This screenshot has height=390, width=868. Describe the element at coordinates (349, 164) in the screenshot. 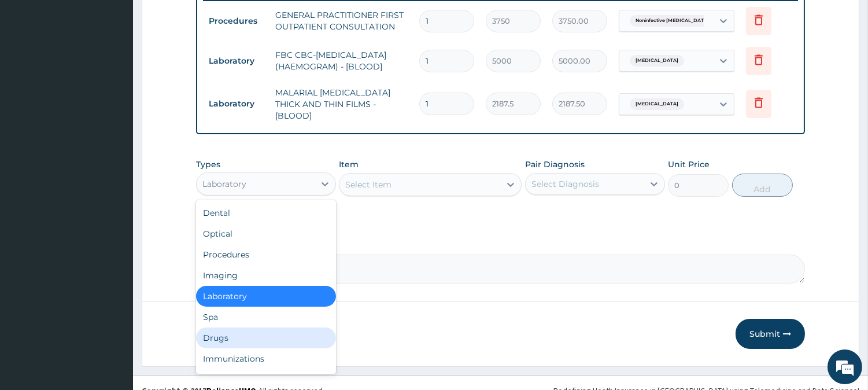

I see `label: Item` at that location.